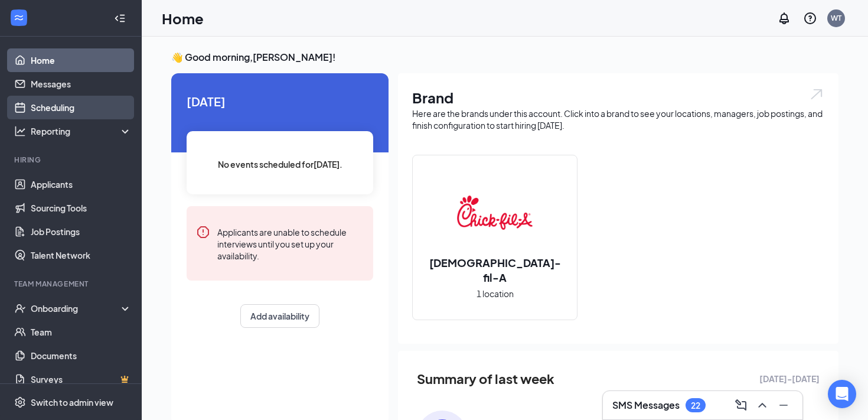 This screenshot has width=868, height=420. I want to click on a: Messages, so click(81, 84).